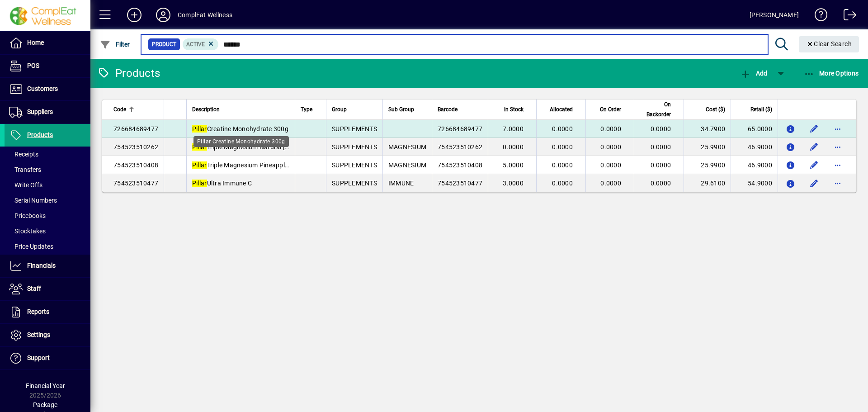 The image size is (868, 412). I want to click on span: Financials, so click(41, 265).